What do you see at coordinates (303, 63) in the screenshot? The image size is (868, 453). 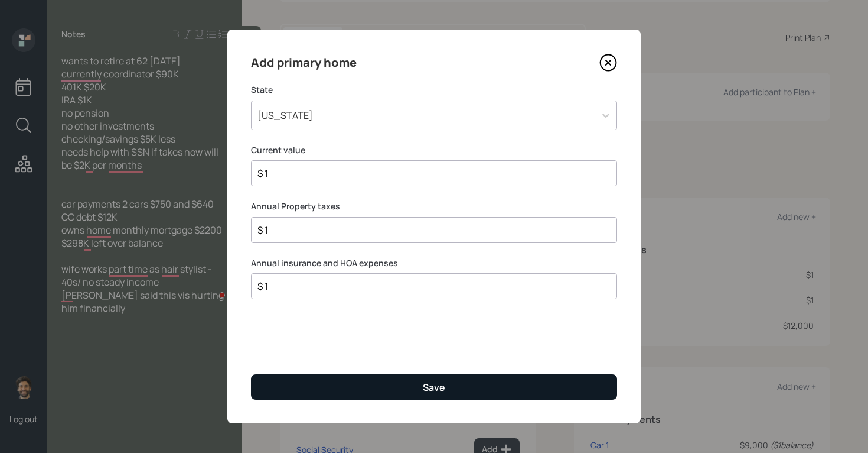 I see `h4: Add primary home` at bounding box center [303, 63].